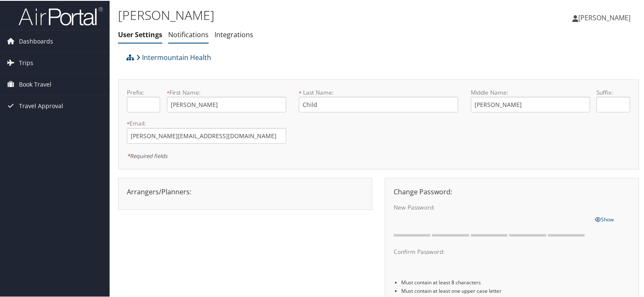 The image size is (644, 297). I want to click on span: Dashboards, so click(36, 41).